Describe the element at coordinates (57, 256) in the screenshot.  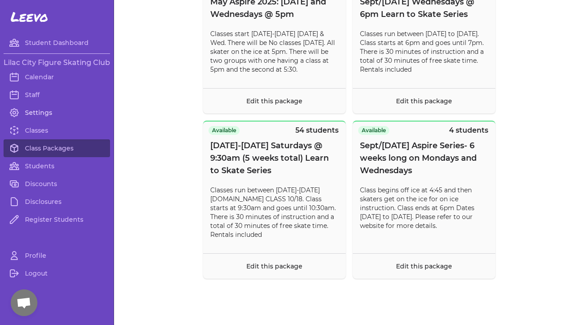
I see `a: Profile` at that location.